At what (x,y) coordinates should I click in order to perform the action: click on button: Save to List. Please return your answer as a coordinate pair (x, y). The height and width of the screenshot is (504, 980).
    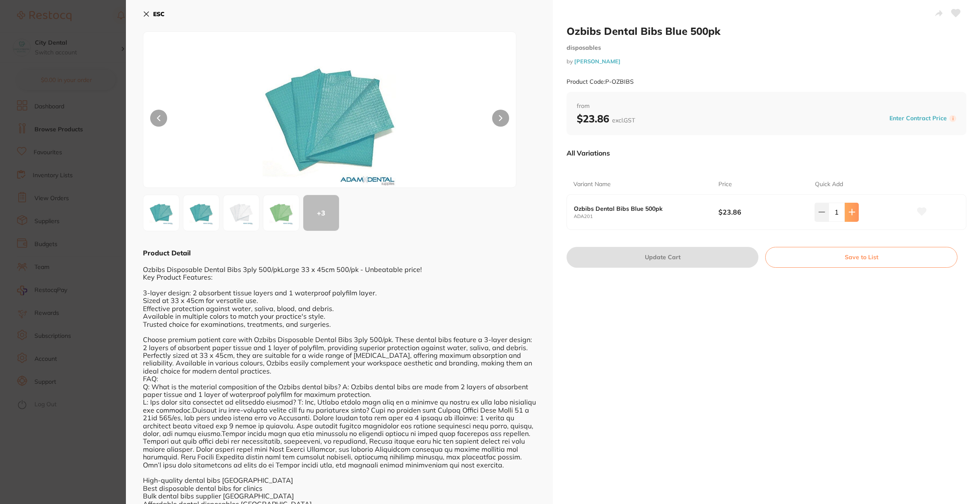
    Looking at the image, I should click on (862, 257).